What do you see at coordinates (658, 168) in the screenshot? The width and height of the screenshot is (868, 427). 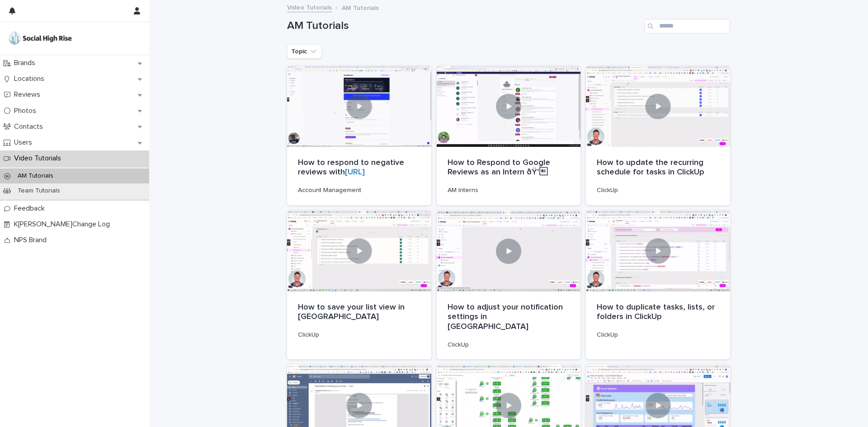 I see `p: How to update the recurring schedule for tasks in ClickUp` at bounding box center [658, 168].